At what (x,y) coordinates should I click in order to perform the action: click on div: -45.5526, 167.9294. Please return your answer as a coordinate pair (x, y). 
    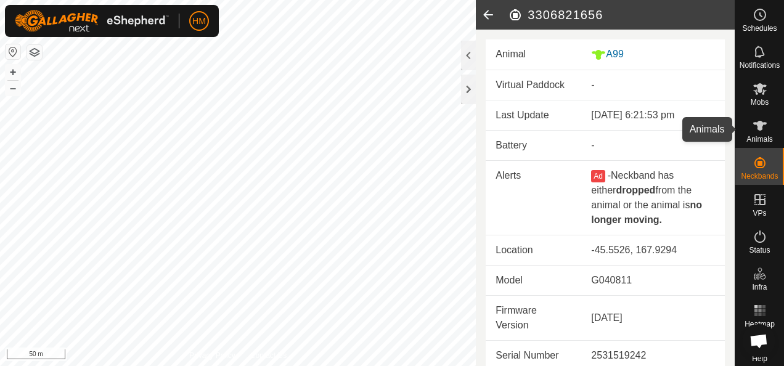
    Looking at the image, I should click on (653, 250).